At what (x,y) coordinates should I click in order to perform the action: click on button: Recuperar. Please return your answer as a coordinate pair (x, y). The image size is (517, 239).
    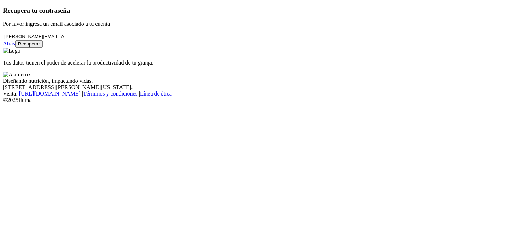
    Looking at the image, I should click on (29, 44).